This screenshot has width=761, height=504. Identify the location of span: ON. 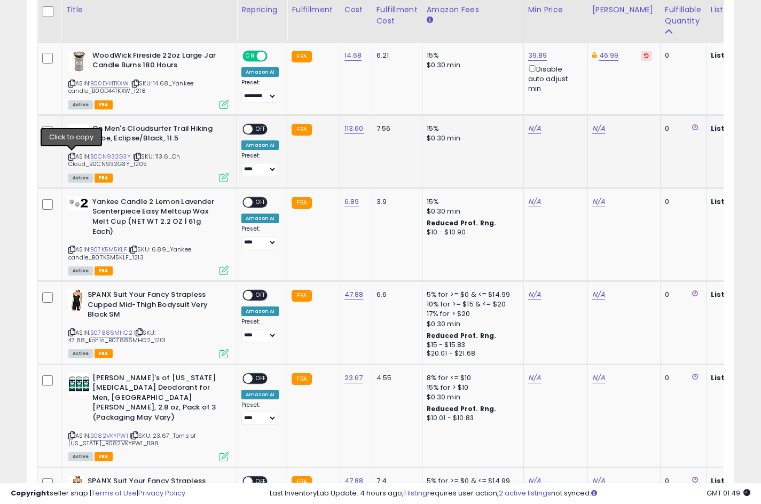
(250, 56).